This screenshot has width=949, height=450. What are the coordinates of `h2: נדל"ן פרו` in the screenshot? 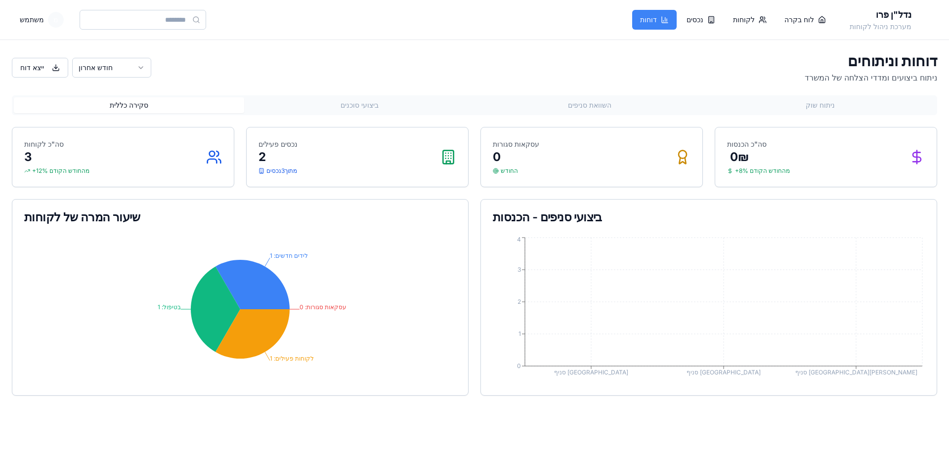 It's located at (880, 15).